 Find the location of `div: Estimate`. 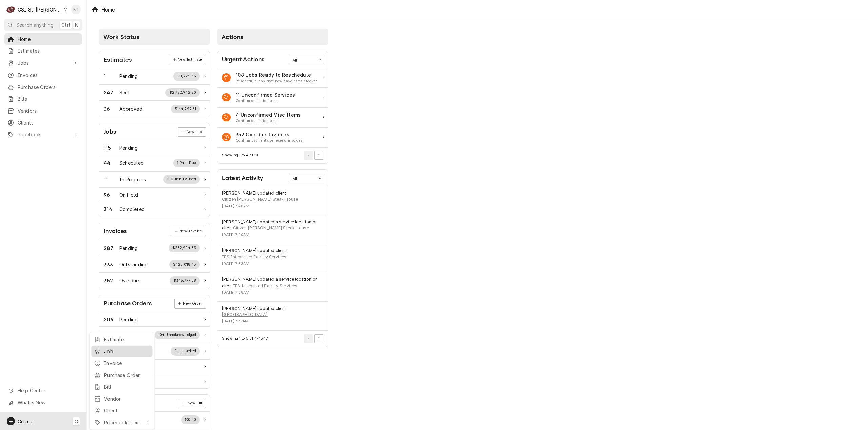

div: Estimate is located at coordinates (127, 340).